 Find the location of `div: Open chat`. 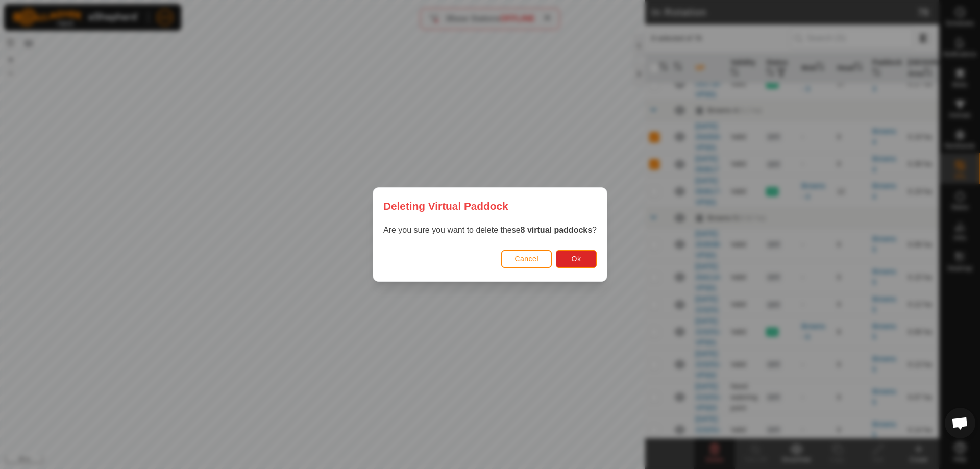

div: Open chat is located at coordinates (960, 423).